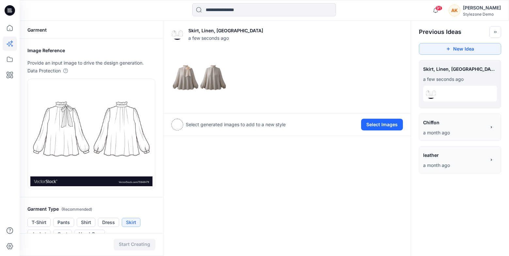 Image resolution: width=509 pixels, height=256 pixels. What do you see at coordinates (39, 223) in the screenshot?
I see `button: T-Shirt` at bounding box center [39, 223].